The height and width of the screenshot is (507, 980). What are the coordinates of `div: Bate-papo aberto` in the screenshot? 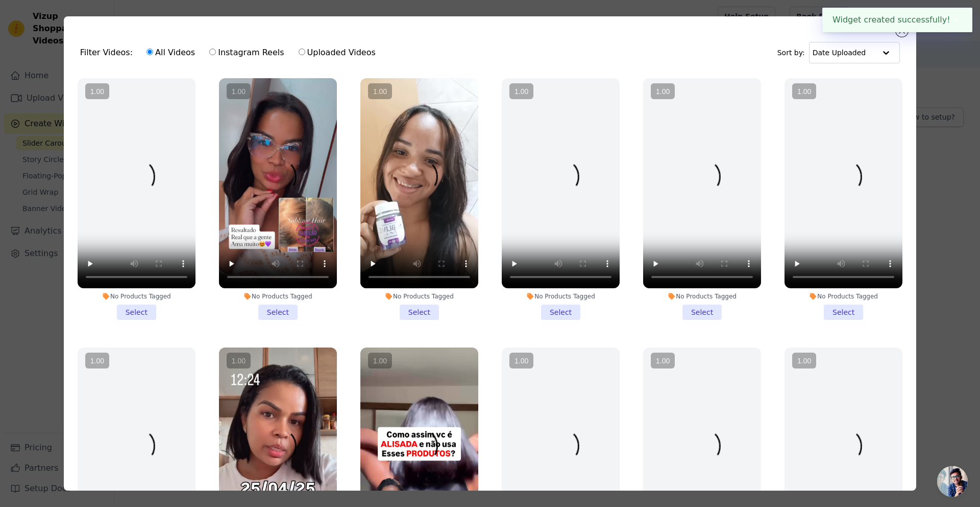 It's located at (952, 481).